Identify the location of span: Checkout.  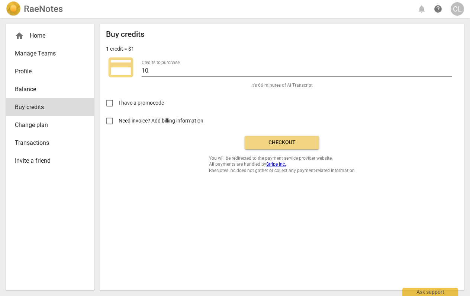
(282, 142).